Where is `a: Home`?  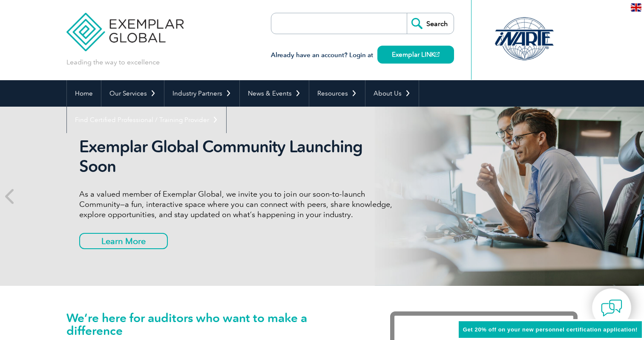
a: Home is located at coordinates (84, 93).